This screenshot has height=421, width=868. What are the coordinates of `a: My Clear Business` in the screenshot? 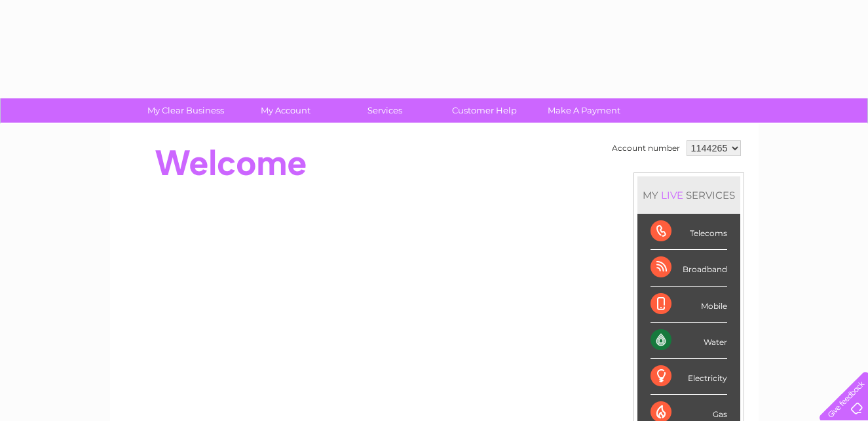 It's located at (186, 110).